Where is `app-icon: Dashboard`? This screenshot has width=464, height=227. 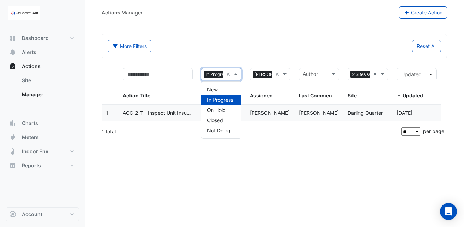 app-icon: Dashboard is located at coordinates (13, 38).